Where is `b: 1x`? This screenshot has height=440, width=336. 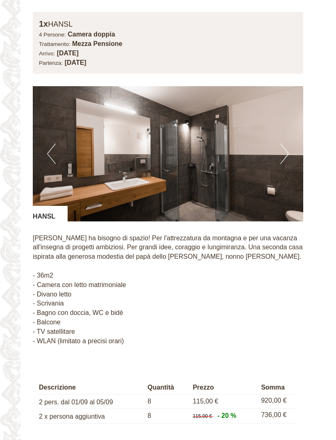 b: 1x is located at coordinates (43, 24).